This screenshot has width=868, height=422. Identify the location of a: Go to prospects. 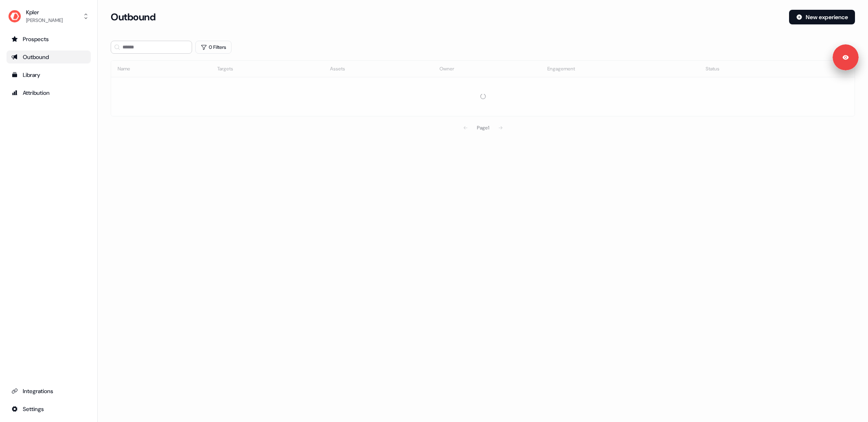
(48, 39).